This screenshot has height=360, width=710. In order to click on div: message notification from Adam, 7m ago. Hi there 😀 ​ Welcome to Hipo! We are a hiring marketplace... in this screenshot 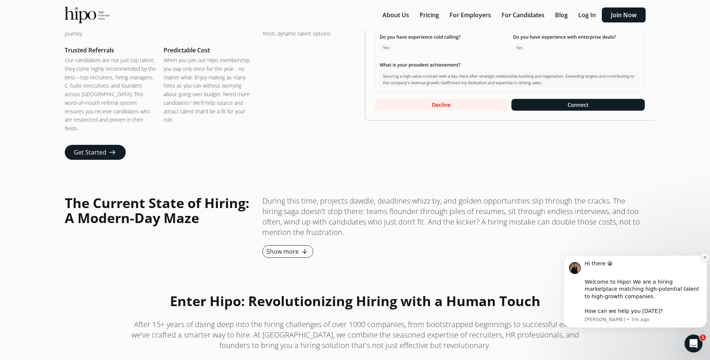, I will do `click(75, 46)`.